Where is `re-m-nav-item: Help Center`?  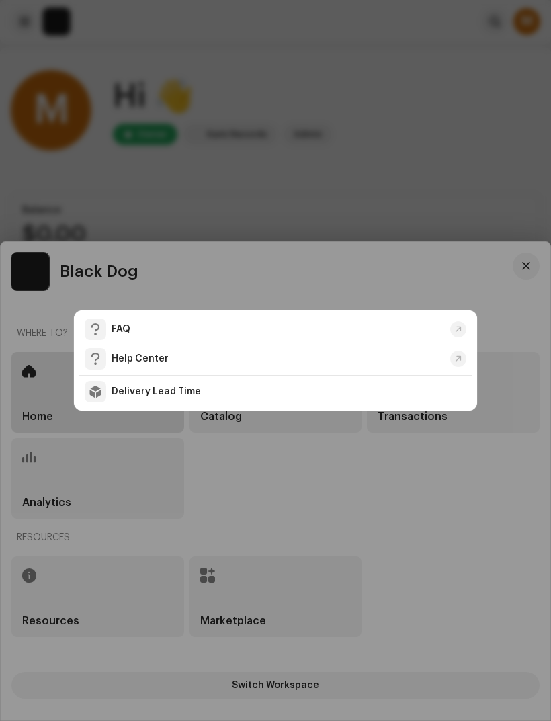
re-m-nav-item: Help Center is located at coordinates (276, 359).